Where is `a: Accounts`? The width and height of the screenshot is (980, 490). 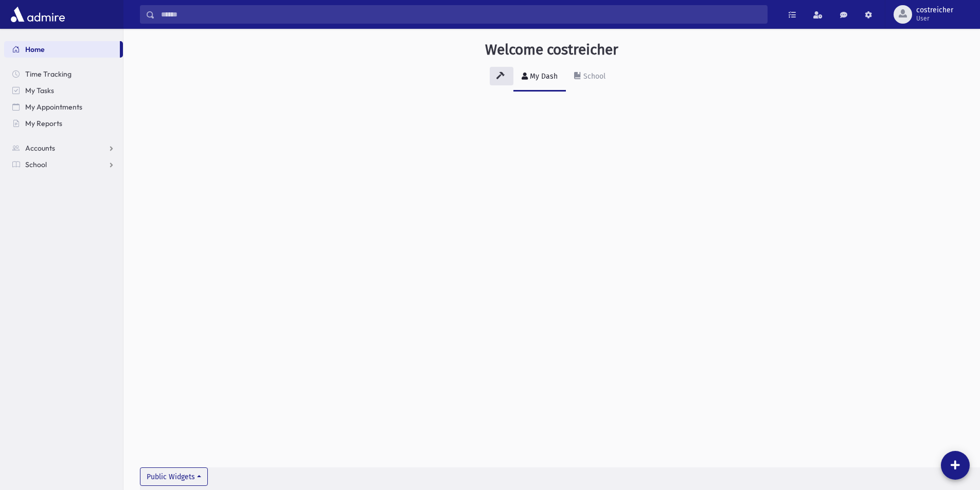 a: Accounts is located at coordinates (63, 148).